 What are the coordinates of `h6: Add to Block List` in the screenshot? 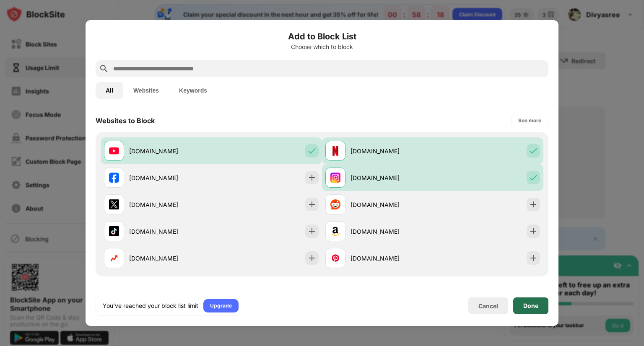 It's located at (322, 37).